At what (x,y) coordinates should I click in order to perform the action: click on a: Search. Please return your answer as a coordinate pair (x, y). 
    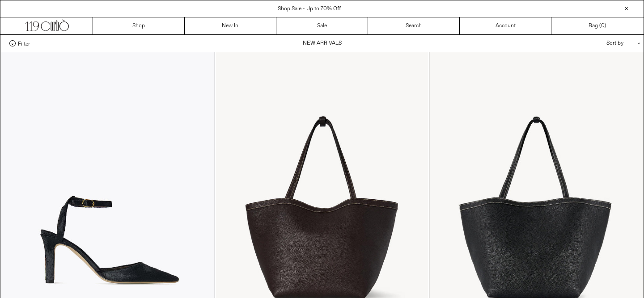
    Looking at the image, I should click on (414, 26).